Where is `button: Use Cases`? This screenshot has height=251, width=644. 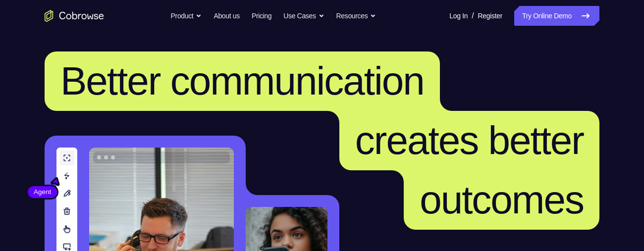
button: Use Cases is located at coordinates (303, 16).